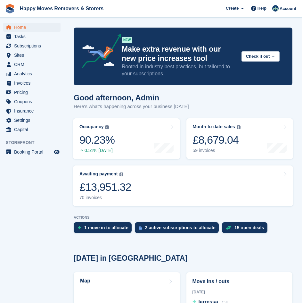  I want to click on span: Home, so click(33, 27).